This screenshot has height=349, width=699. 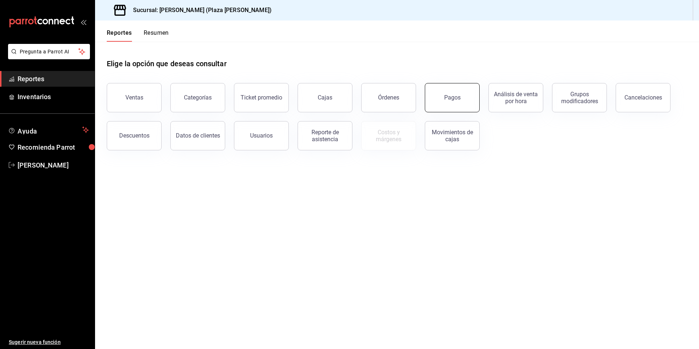 I want to click on div: Costos y márgenes, so click(x=389, y=136).